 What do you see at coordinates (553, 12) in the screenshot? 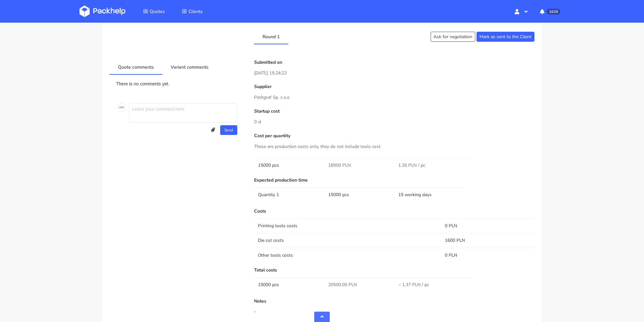
I see `span: 1626` at bounding box center [553, 12].